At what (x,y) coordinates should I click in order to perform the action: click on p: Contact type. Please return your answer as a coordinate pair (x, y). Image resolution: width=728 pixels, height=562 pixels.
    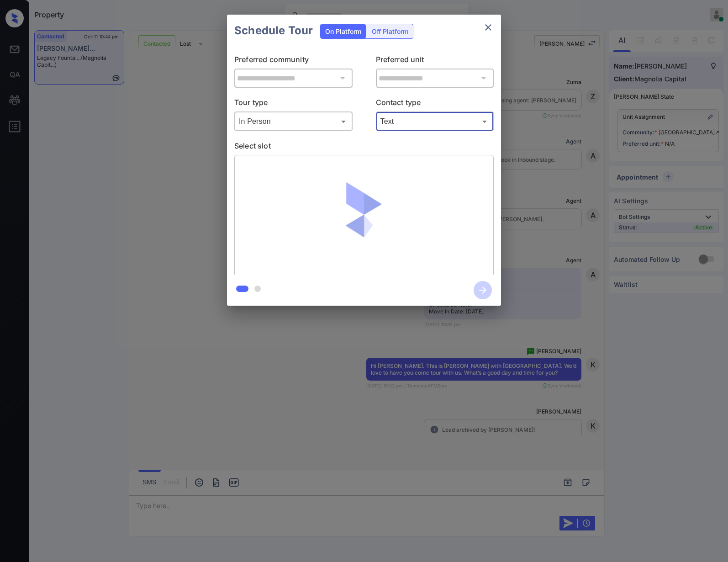
    Looking at the image, I should click on (435, 104).